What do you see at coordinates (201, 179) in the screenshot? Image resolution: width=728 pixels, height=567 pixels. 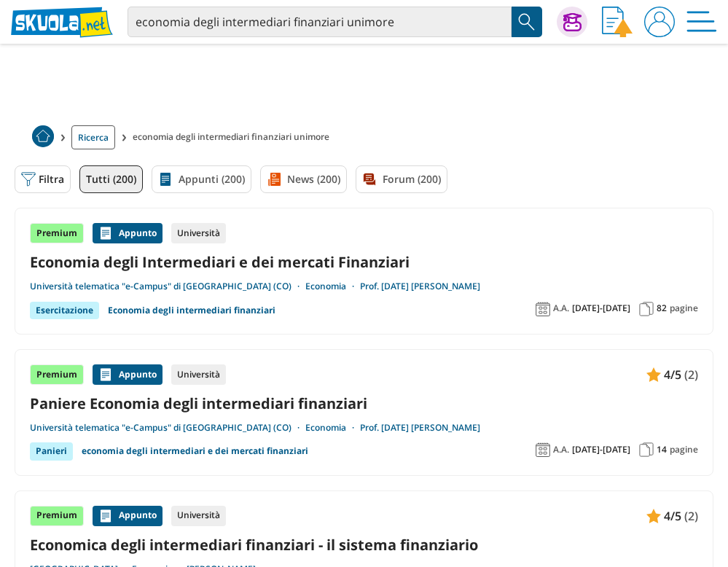 I see `a: Appunti (200)` at bounding box center [201, 179].